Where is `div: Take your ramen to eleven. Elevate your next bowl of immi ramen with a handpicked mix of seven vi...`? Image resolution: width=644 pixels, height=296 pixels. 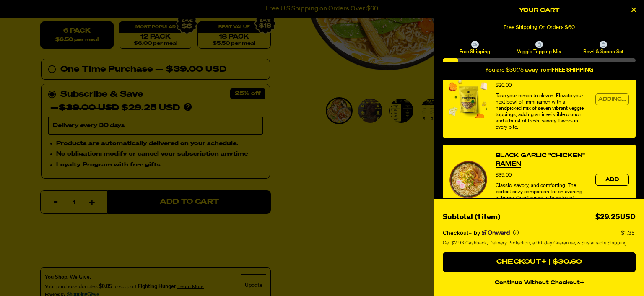 div: Take your ramen to eleven. Elevate your next bowl of immi ramen with a handpicked mix of seven vi... is located at coordinates (541, 112).